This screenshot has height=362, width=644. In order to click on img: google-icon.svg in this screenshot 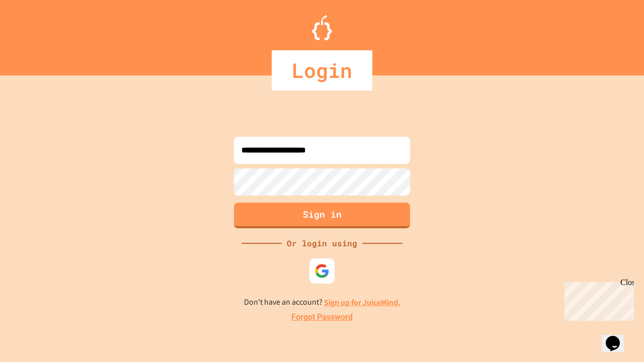, I will do `click(322, 272)`.